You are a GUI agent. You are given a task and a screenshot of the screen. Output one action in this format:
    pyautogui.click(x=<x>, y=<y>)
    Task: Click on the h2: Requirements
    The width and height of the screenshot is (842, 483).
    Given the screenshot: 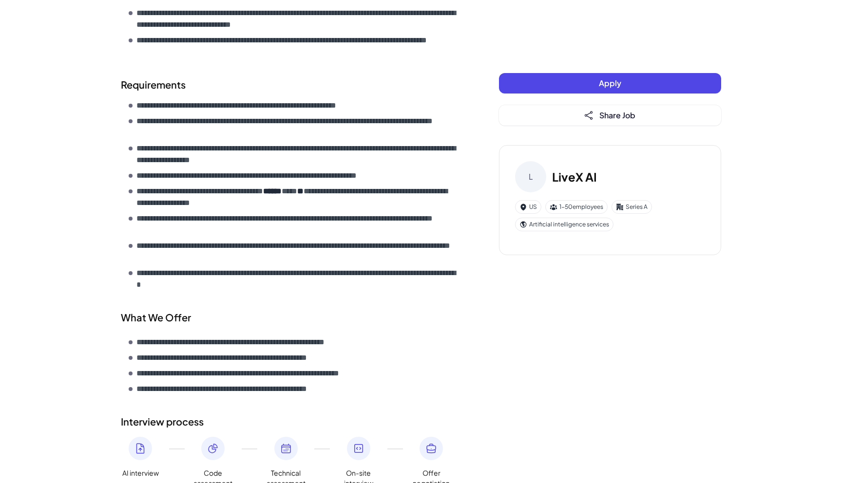 What is the action you would take?
    pyautogui.click(x=290, y=85)
    